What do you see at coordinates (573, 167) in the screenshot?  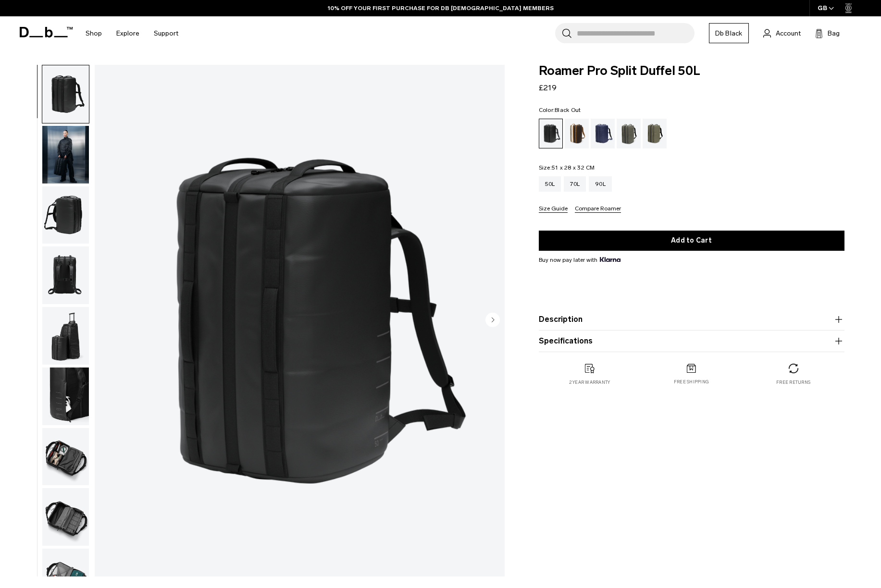 I see `span: 51 x 28 x 32 CM` at bounding box center [573, 167].